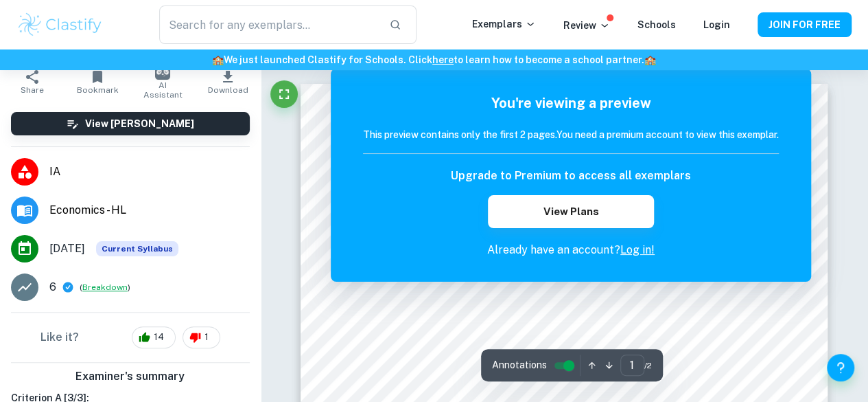  Describe the element at coordinates (97, 82) in the screenshot. I see `button: Bookmark` at that location.